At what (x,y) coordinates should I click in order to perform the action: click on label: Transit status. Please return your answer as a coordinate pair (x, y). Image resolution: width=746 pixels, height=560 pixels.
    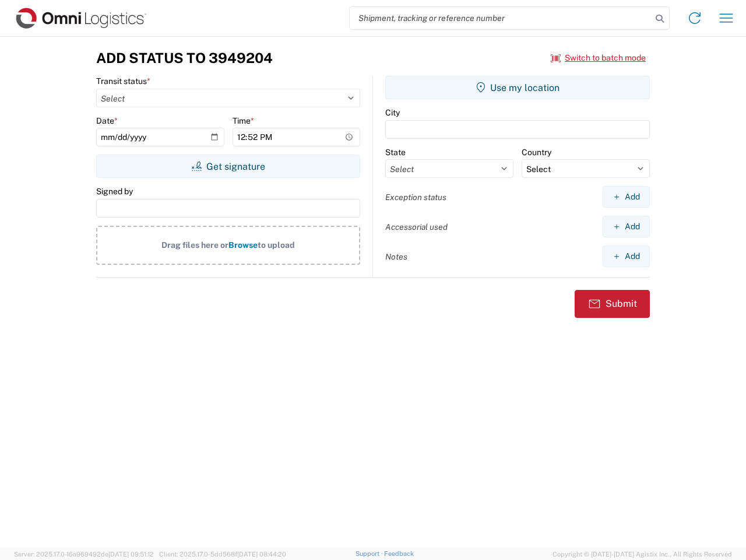
    Looking at the image, I should click on (123, 81).